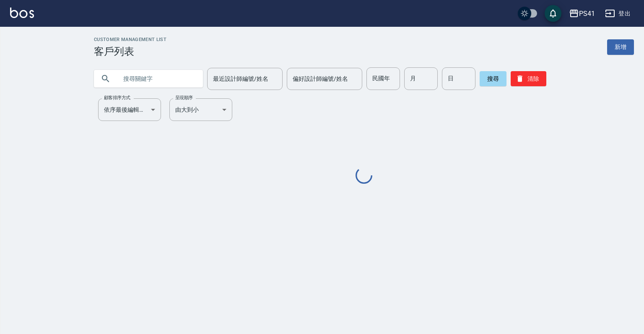 Image resolution: width=644 pixels, height=334 pixels. I want to click on button: 搜尋, so click(493, 79).